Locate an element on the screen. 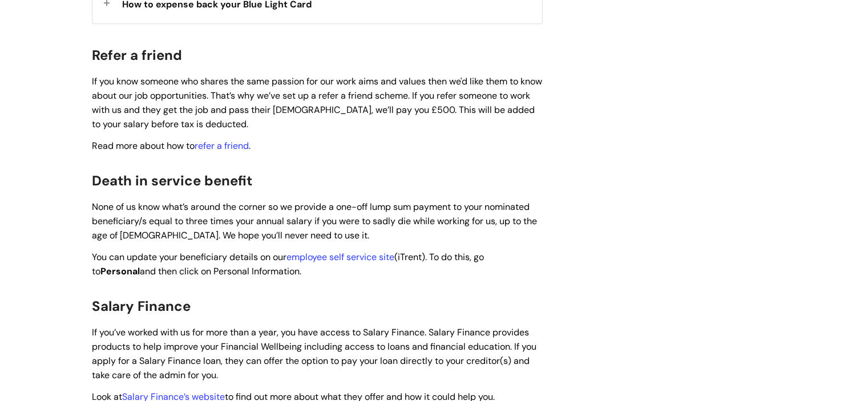 This screenshot has width=868, height=401. a: employee self service site is located at coordinates (340, 257).